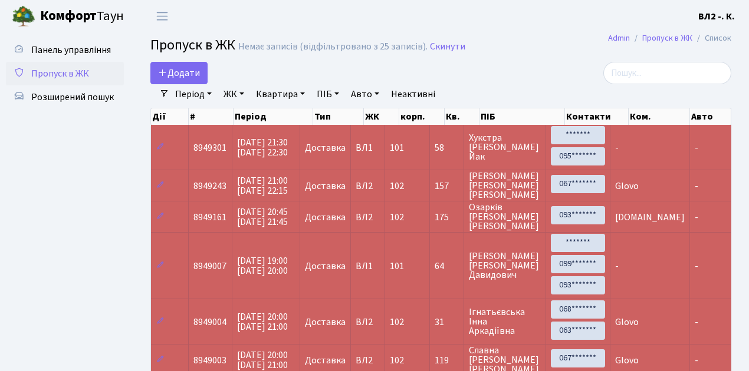  I want to click on span: 8949003, so click(210, 361).